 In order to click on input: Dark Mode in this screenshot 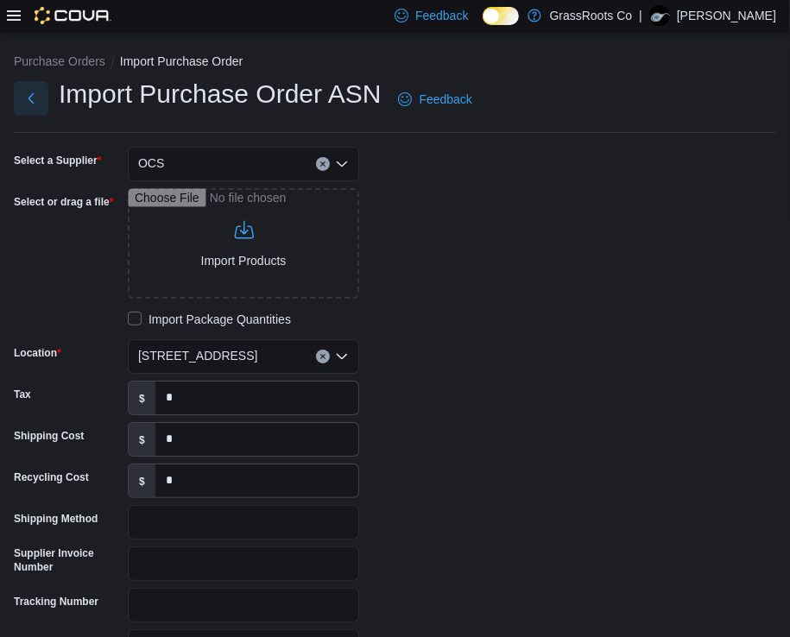, I will do `click(501, 16)`.